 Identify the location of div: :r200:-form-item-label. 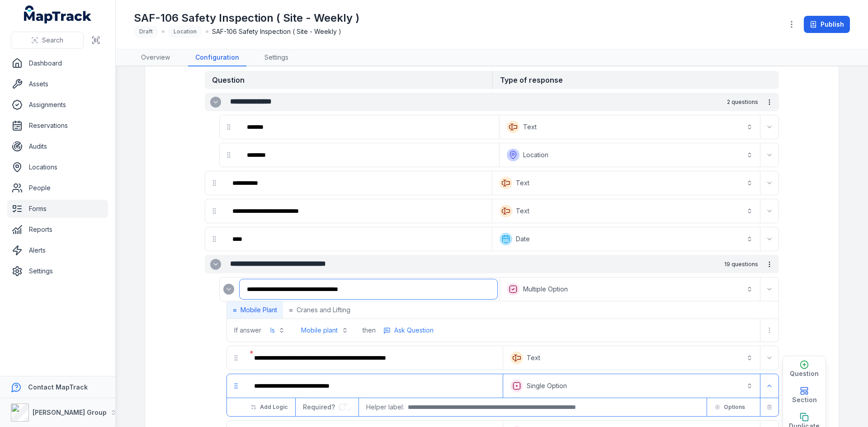
(369, 155).